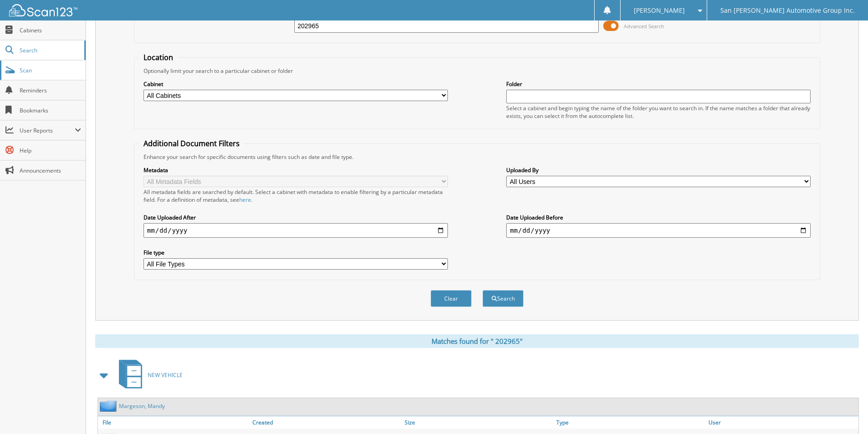 This screenshot has height=434, width=868. Describe the element at coordinates (845, 412) in the screenshot. I see `div: Chat Widget` at that location.